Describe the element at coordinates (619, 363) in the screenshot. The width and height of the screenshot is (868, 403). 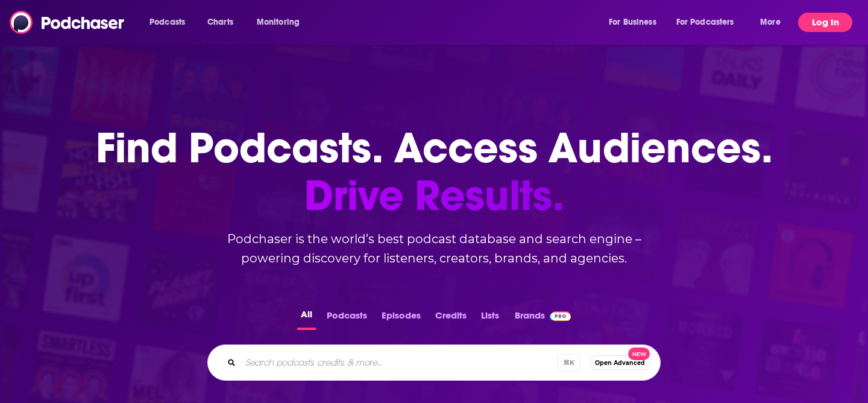
I see `button: Open AdvancedNew` at that location.